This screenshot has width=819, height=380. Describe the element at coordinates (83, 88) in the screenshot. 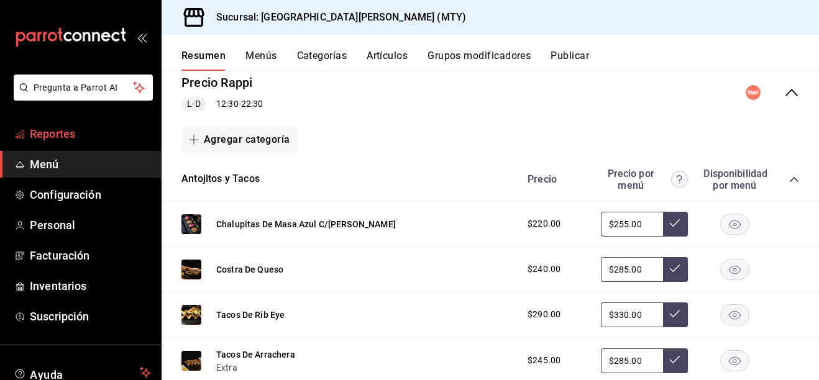

I see `button: Pregunta a Parrot AI` at that location.